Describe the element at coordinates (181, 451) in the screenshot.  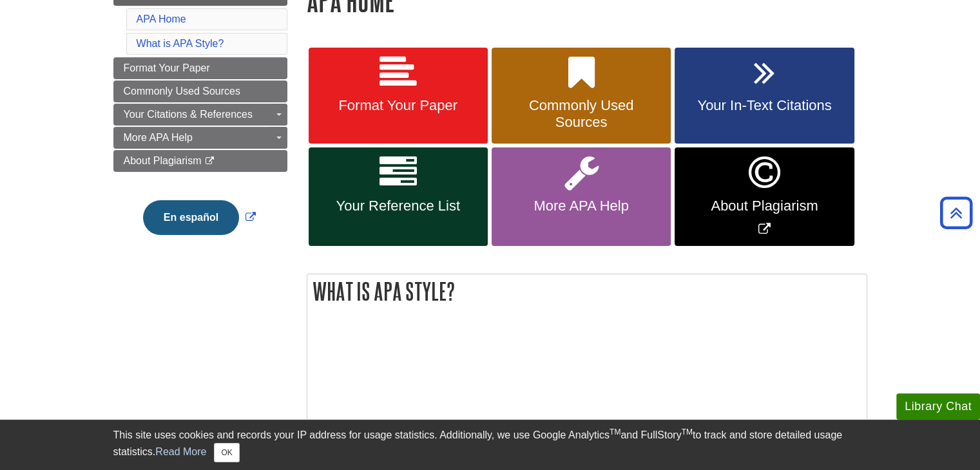
I see `a: Read More` at that location.